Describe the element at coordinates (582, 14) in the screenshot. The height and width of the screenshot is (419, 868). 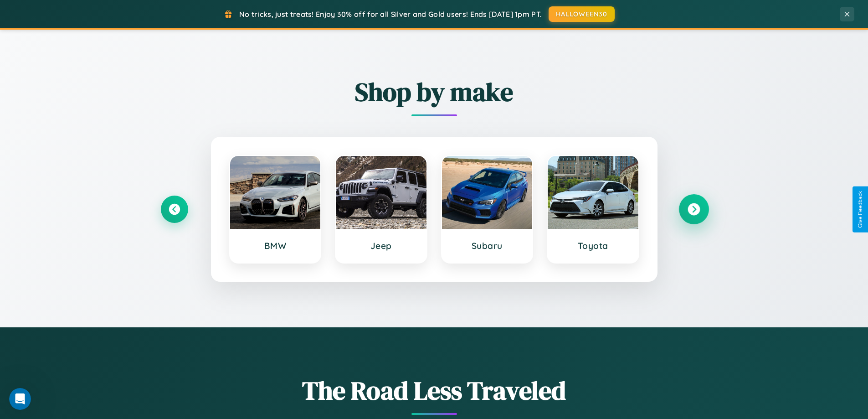
I see `button: HALLOWEEN30` at that location.